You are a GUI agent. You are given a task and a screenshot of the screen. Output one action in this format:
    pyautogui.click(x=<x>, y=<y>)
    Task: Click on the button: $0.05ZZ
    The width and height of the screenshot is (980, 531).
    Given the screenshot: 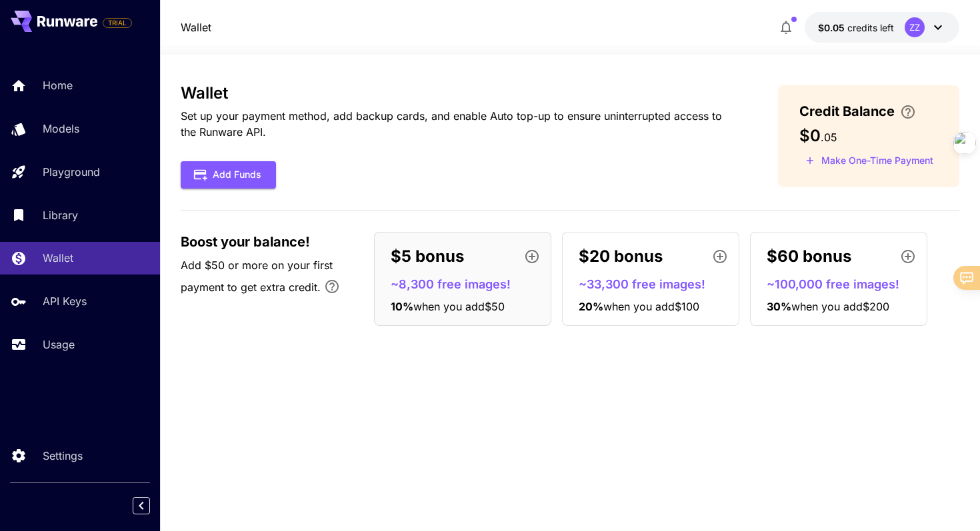 What is the action you would take?
    pyautogui.click(x=883, y=27)
    